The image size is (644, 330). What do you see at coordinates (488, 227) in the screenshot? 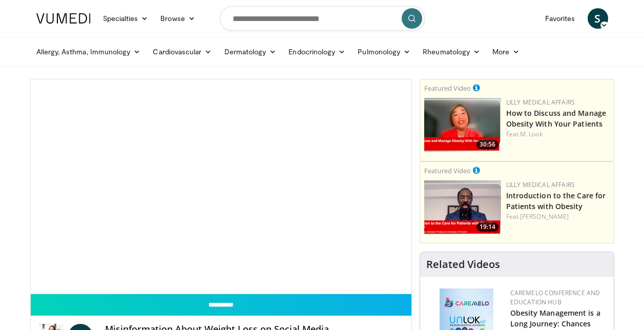
I see `span: 19:14` at bounding box center [488, 227].